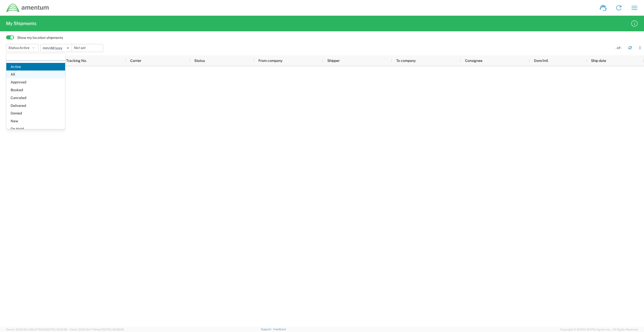 This screenshot has width=644, height=332. Describe the element at coordinates (268, 329) in the screenshot. I see `a: Support` at that location.